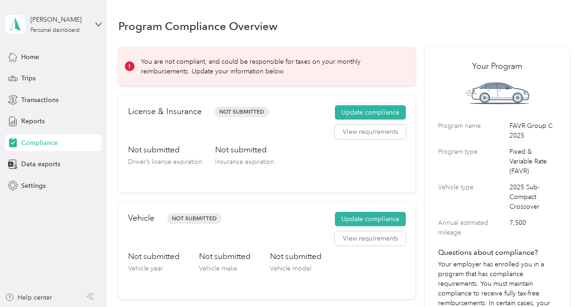 The image size is (585, 307). Describe the element at coordinates (29, 297) in the screenshot. I see `button: Help center` at that location.